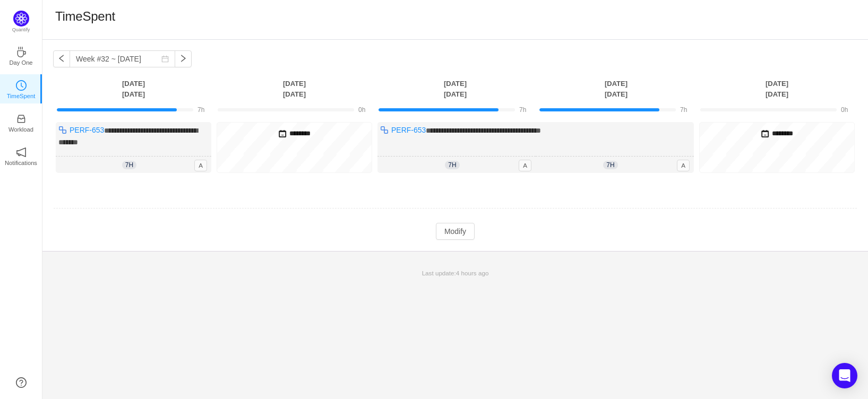 This screenshot has height=399, width=868. Describe the element at coordinates (21, 55) in the screenshot. I see `a: icon: coffeeDay One` at that location.